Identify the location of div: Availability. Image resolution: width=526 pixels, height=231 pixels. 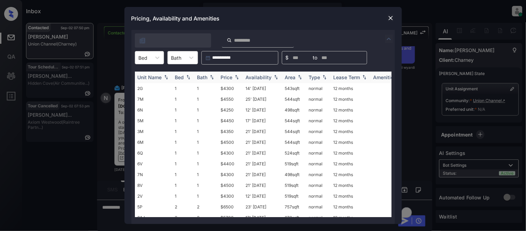
(259, 77).